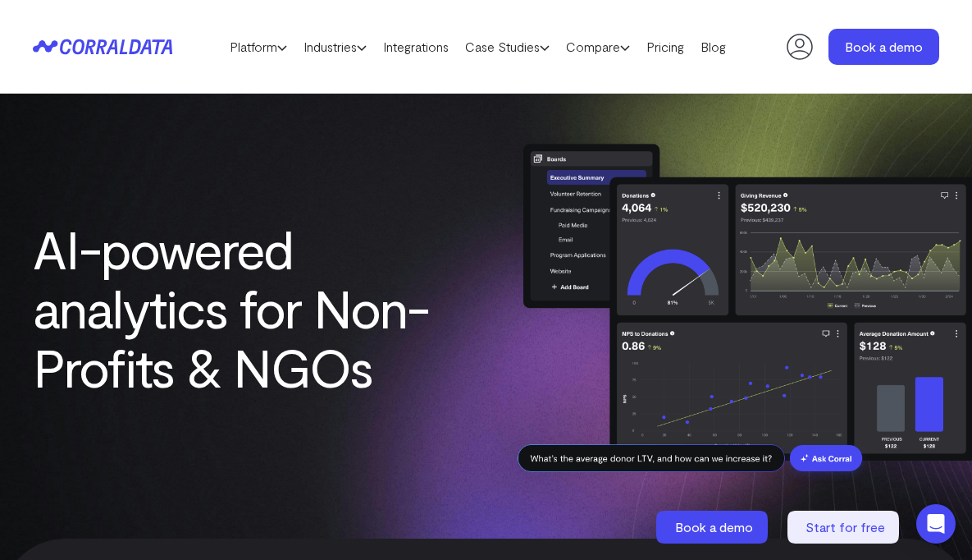  What do you see at coordinates (845, 526) in the screenshot?
I see `span: Start for free` at bounding box center [845, 526].